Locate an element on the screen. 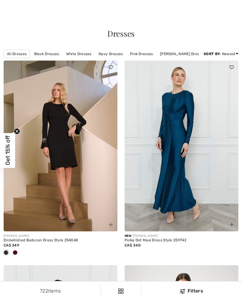 This screenshot has height=301, width=242. div: Deep cherry is located at coordinates (15, 253).